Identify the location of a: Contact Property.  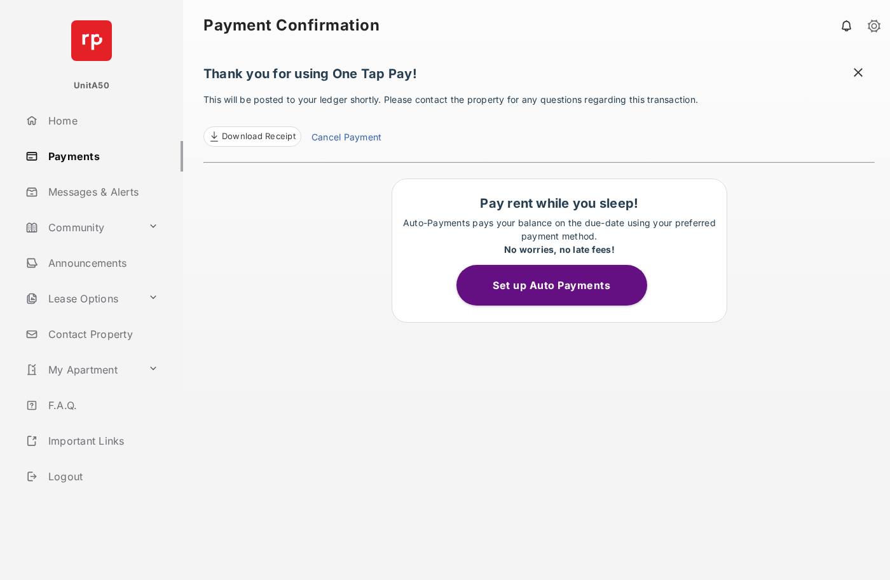
(102, 334).